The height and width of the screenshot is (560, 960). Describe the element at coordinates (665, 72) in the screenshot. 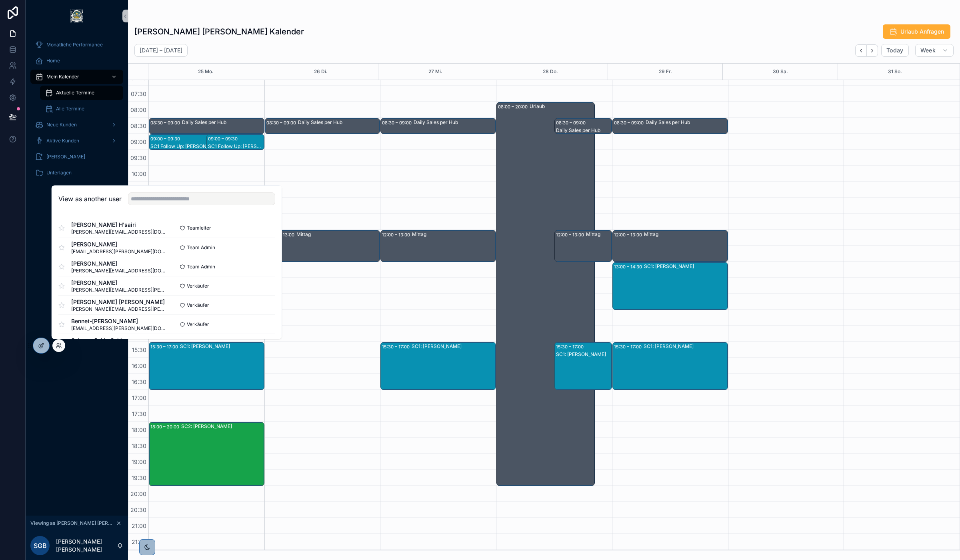

I see `div: 29 Fr.` at that location.